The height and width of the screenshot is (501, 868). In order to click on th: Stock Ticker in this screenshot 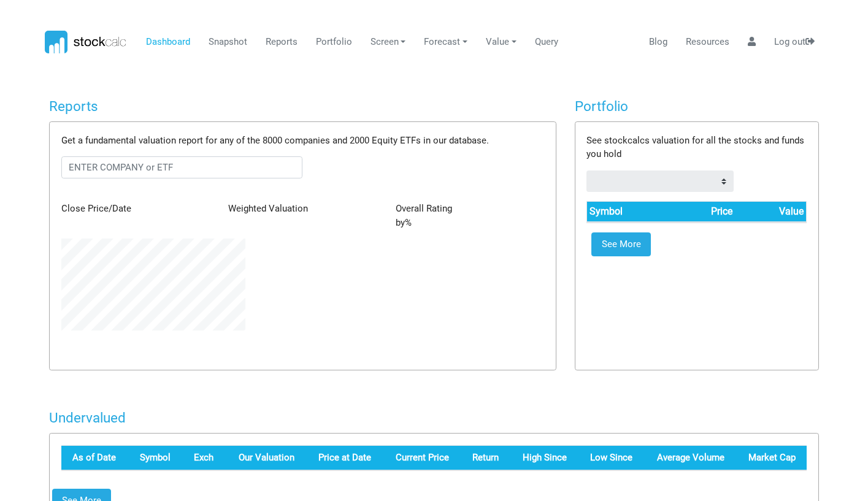, I will do `click(155, 458)`.